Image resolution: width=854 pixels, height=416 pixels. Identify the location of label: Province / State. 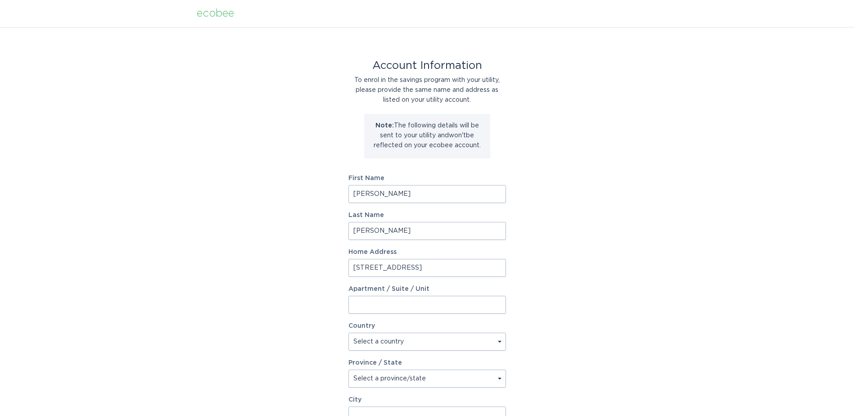
(375, 363).